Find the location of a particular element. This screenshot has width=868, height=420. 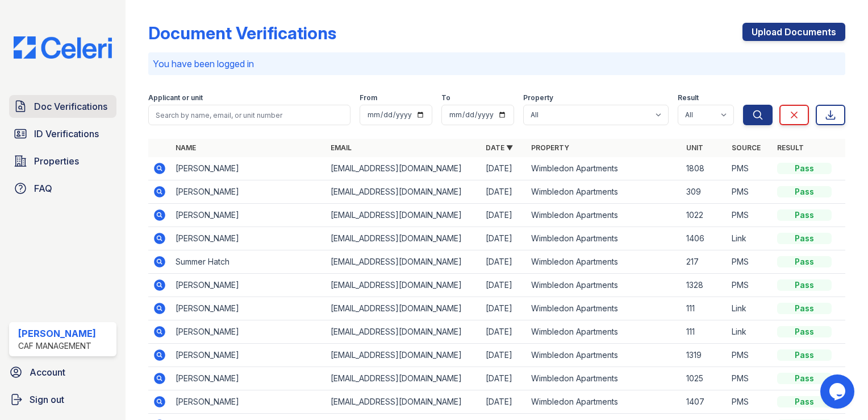

td: 1808 is located at coordinates (705, 169).